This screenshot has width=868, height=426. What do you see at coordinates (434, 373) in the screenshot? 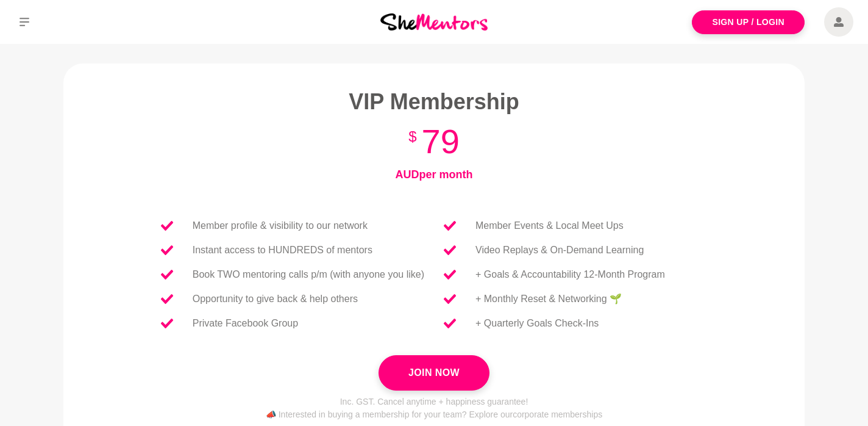
I see `a: Join Now` at bounding box center [434, 373].